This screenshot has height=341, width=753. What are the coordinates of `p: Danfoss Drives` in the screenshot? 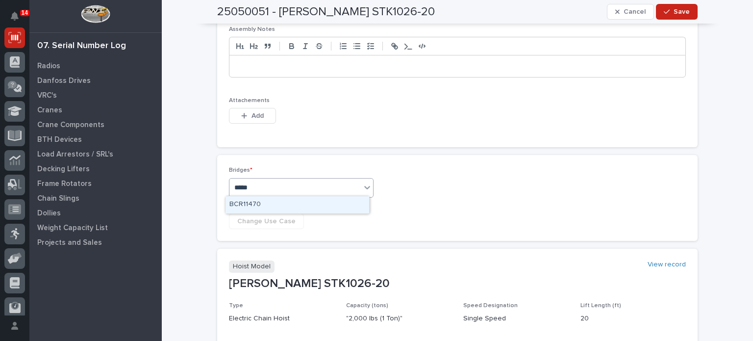 It's located at (64, 81).